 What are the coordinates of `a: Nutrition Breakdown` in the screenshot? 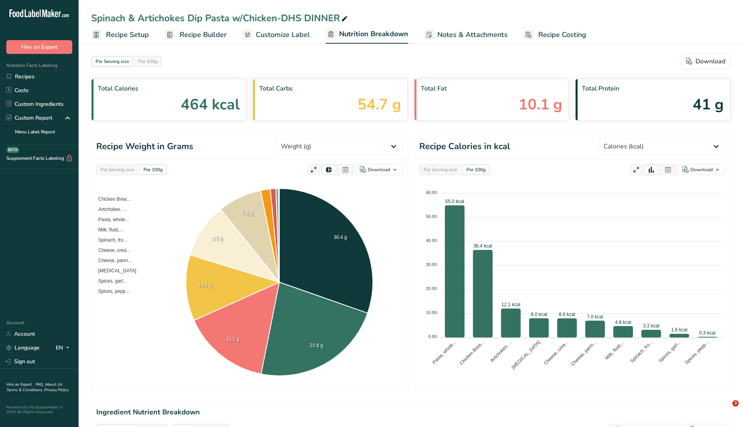 It's located at (367, 35).